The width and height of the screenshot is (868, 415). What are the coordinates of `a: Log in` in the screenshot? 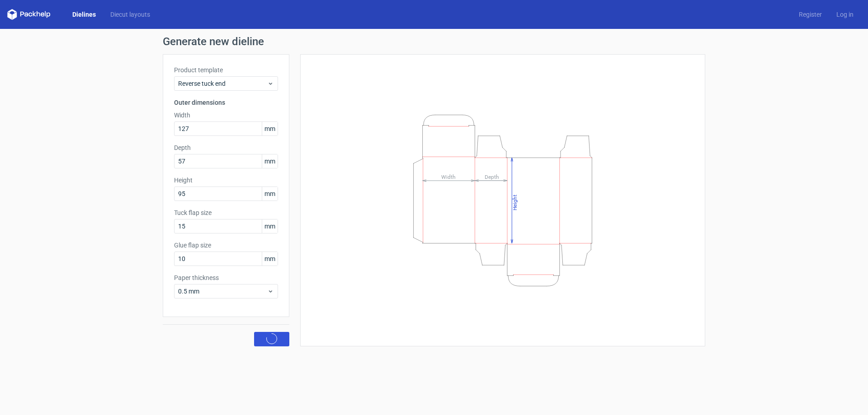 It's located at (845, 15).